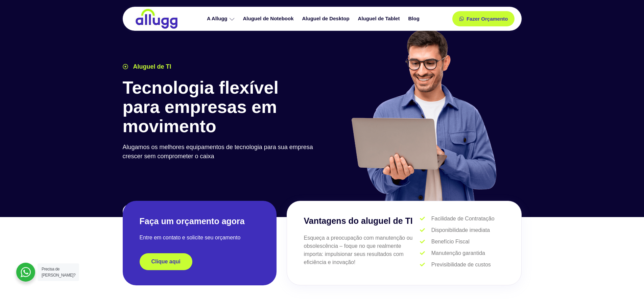  Describe the element at coordinates (484, 19) in the screenshot. I see `a: Fazer Orçamento` at that location.